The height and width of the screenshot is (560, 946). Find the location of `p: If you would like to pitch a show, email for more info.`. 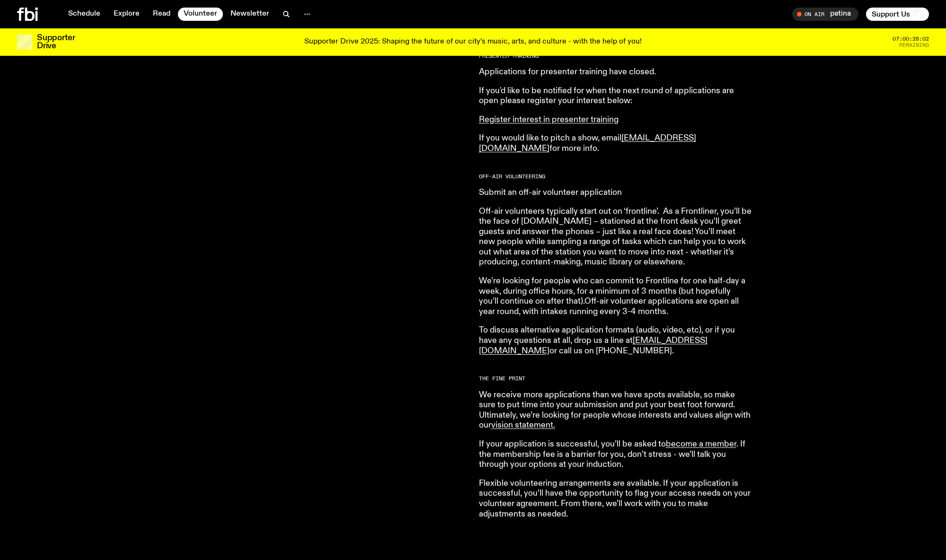

p: If you would like to pitch a show, email for more info. is located at coordinates (615, 143).